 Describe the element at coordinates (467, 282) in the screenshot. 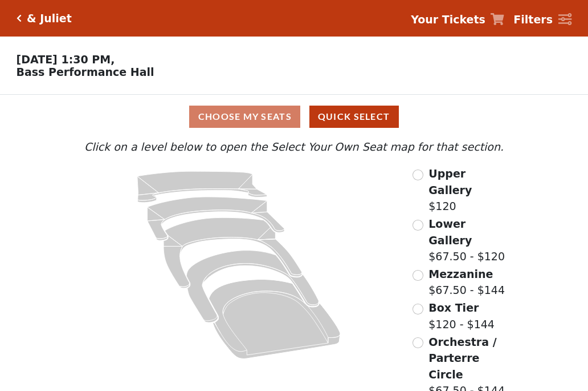

I see `label: $67.50 - $144` at that location.